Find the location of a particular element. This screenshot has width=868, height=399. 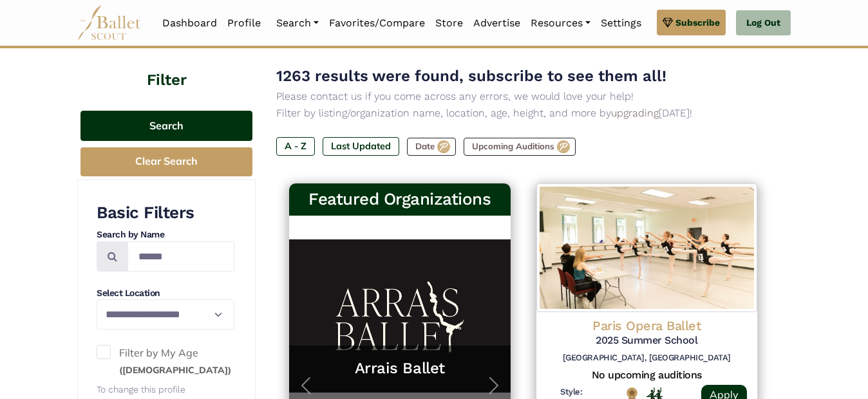

a: Profile is located at coordinates (244, 23).